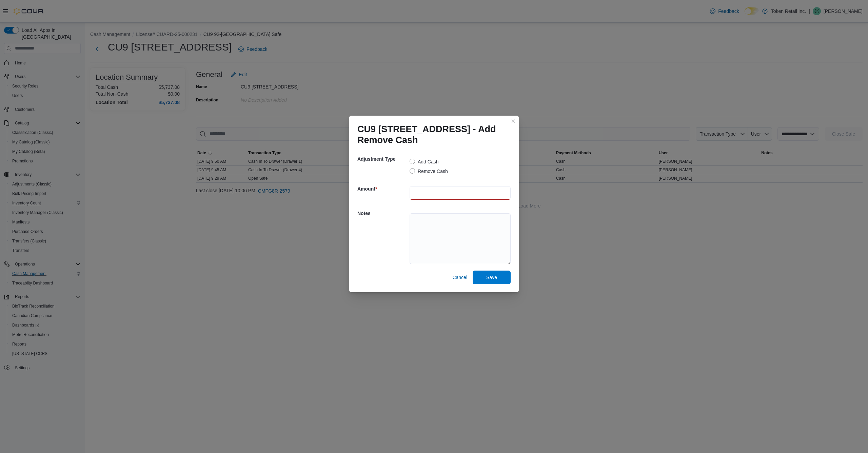 This screenshot has height=453, width=868. I want to click on span: Save, so click(491, 278).